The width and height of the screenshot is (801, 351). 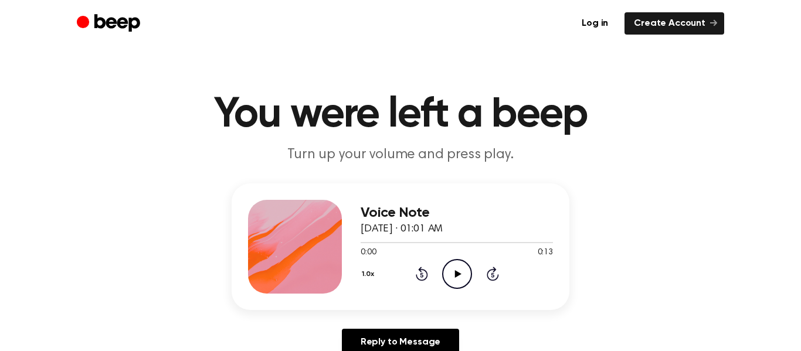 What do you see at coordinates (400, 115) in the screenshot?
I see `h1: You were left a beep` at bounding box center [400, 115].